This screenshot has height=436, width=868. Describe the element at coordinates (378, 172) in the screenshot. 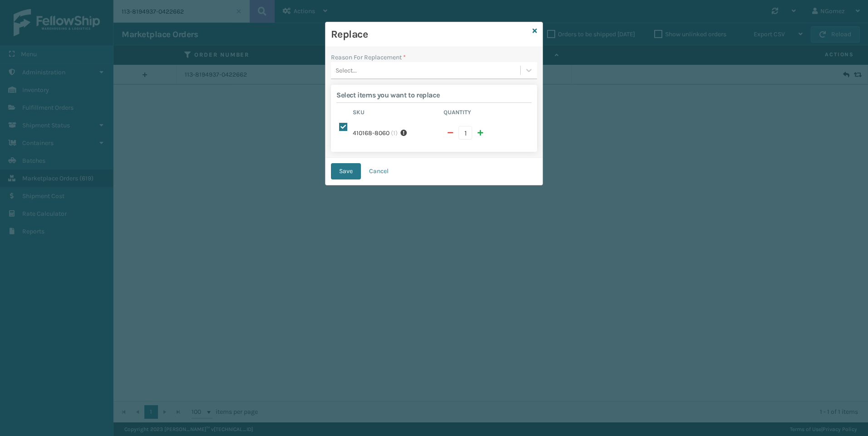

I see `button: Cancel` at that location.